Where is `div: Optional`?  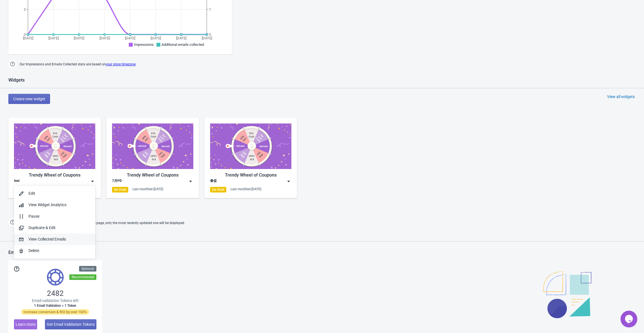 div: Optional is located at coordinates (87, 269).